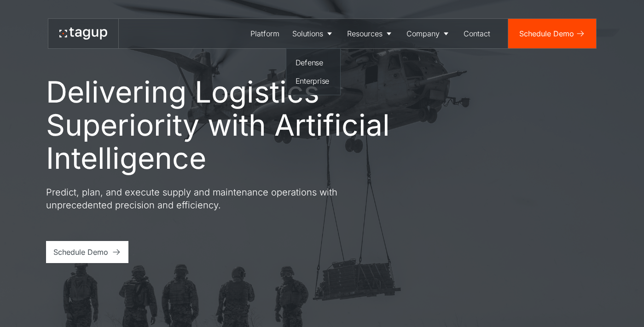 This screenshot has width=644, height=327. I want to click on a: Resources, so click(370, 33).